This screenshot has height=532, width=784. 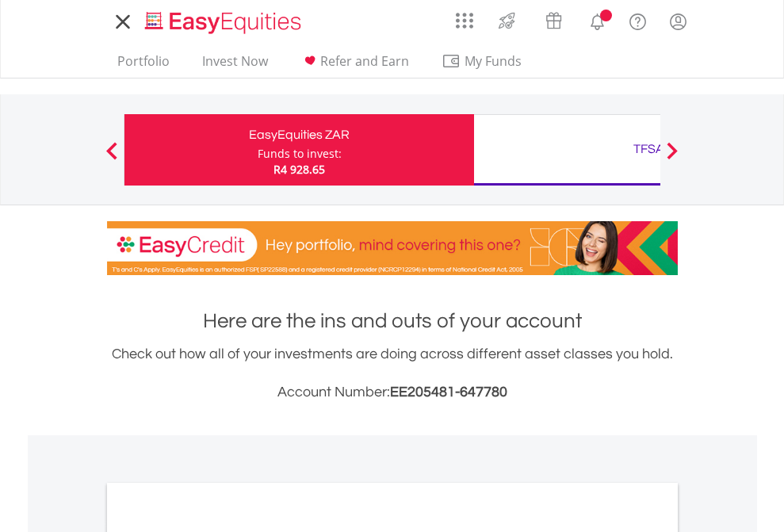 What do you see at coordinates (678, 22) in the screenshot?
I see `a: My Profile` at bounding box center [678, 22].